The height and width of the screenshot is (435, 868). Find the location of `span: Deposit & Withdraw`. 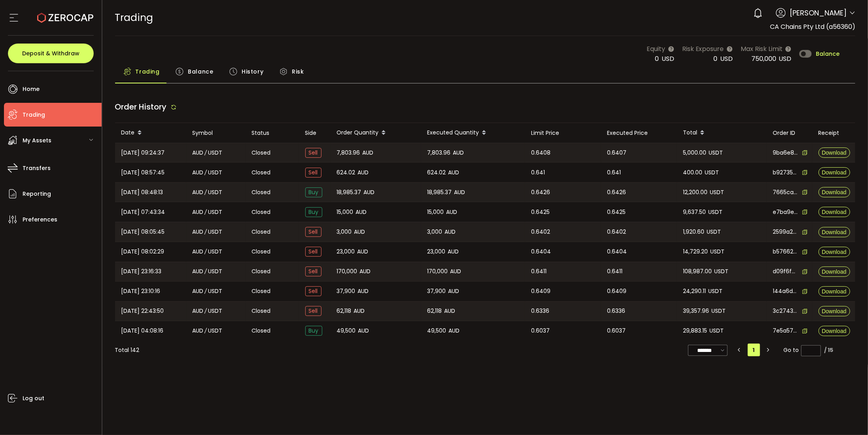

span: Deposit & Withdraw is located at coordinates (51, 53).